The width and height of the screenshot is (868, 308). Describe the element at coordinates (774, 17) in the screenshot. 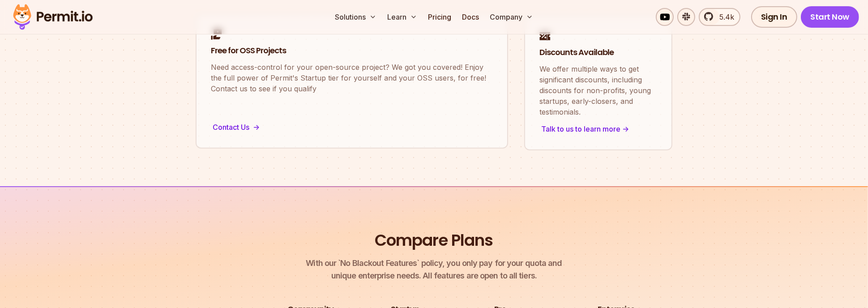

I see `a: Sign In` at that location.